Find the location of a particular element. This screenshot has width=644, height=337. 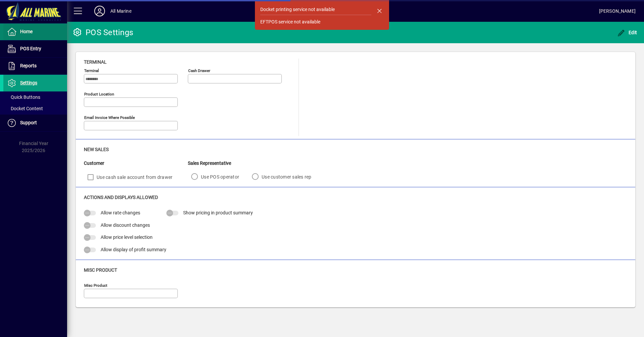

a: POS Entry is located at coordinates (35, 49).